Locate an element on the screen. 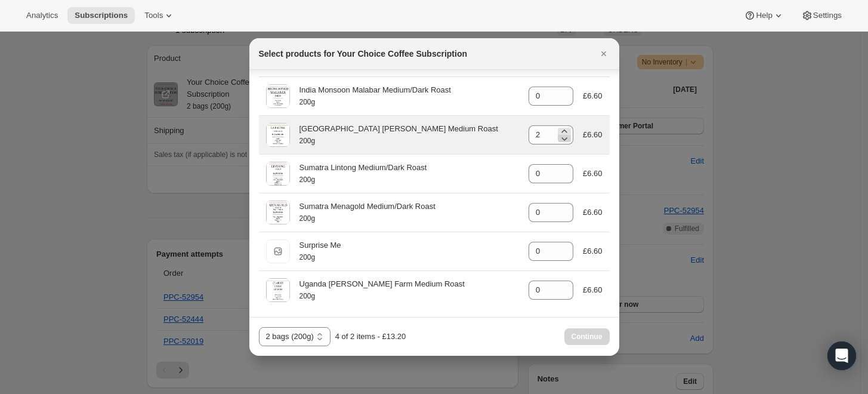 Image resolution: width=868 pixels, height=394 pixels. div: India Monsoon Malabar Medium/Dark Roast is located at coordinates (410, 90).